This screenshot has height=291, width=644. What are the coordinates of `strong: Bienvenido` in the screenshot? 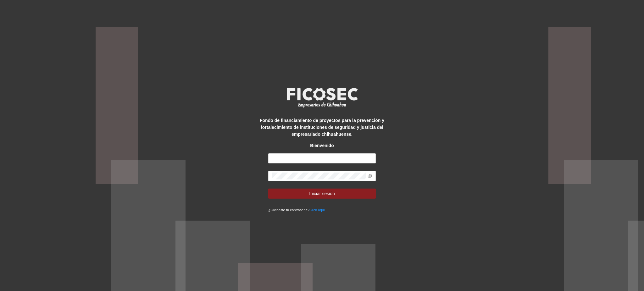 It's located at (322, 146).